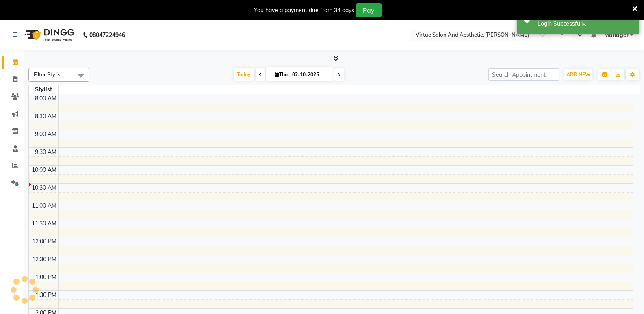 This screenshot has height=314, width=644. I want to click on input: Search Appointment, so click(524, 74).